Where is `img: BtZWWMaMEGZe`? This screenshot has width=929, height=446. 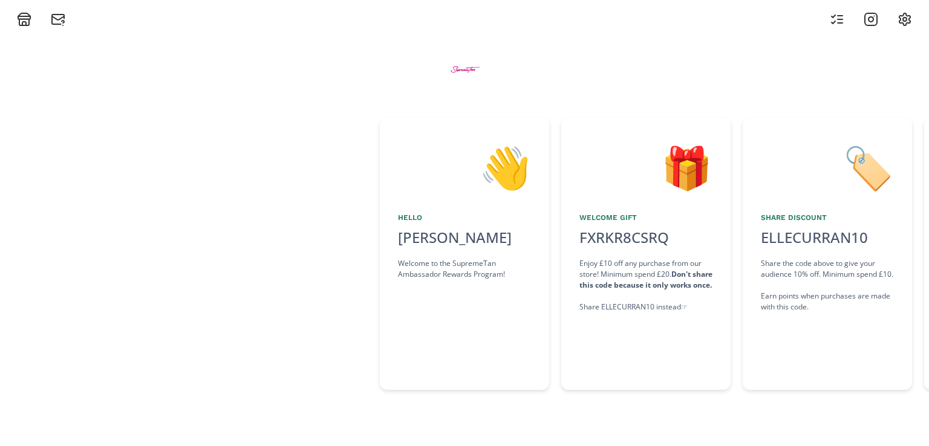 img: BtZWWMaMEGZe is located at coordinates (464, 69).